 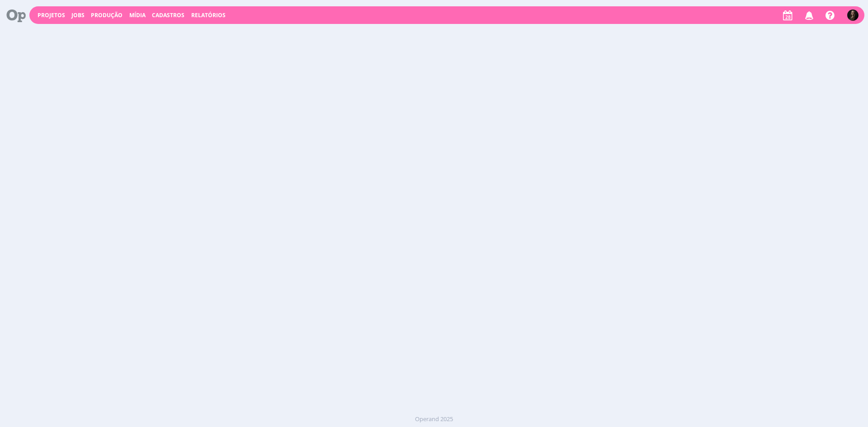 What do you see at coordinates (208, 15) in the screenshot?
I see `a: Relatórios` at bounding box center [208, 15].